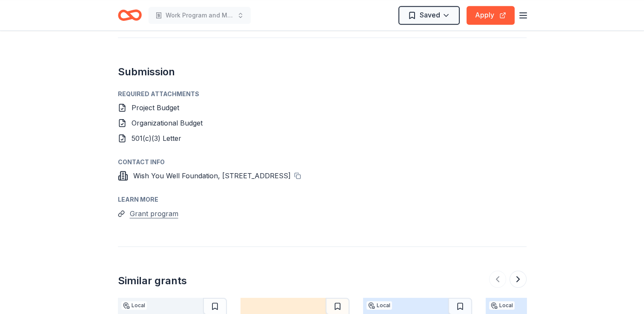 The image size is (644, 314). What do you see at coordinates (322, 162) in the screenshot?
I see `div: Contact info` at bounding box center [322, 162].